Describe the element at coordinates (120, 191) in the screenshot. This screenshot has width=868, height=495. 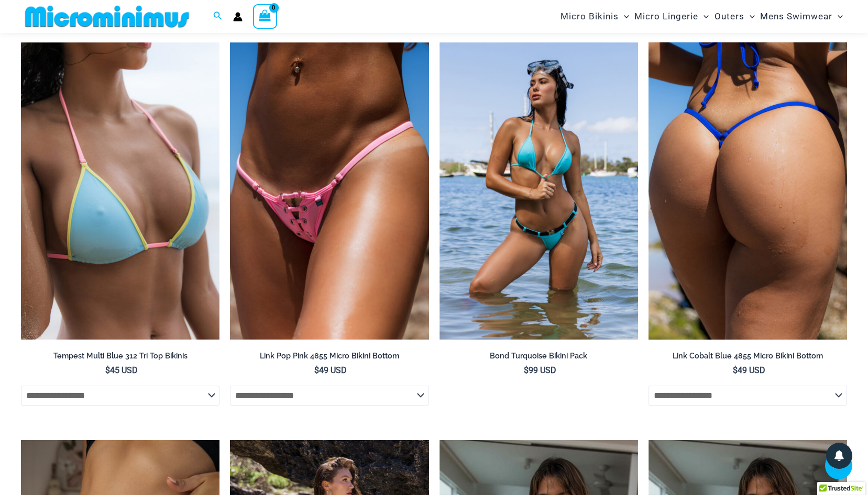
I see `a: Tempest Multi Blue 312 Top 01Tempest Multi Blue 312 Top 456 Bottom 05Tempest Multi Blue 312 Top 4...` at that location.